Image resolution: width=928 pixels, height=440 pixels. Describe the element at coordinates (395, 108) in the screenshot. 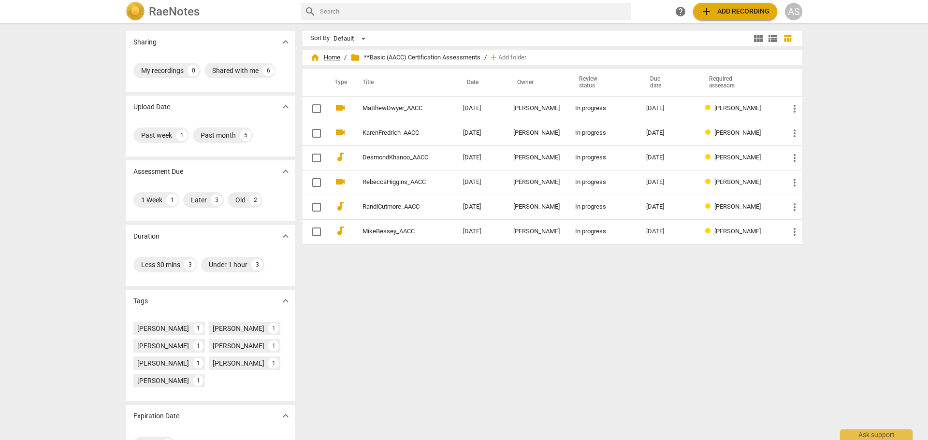

I see `a: MatthewDwyer_AACC` at that location.